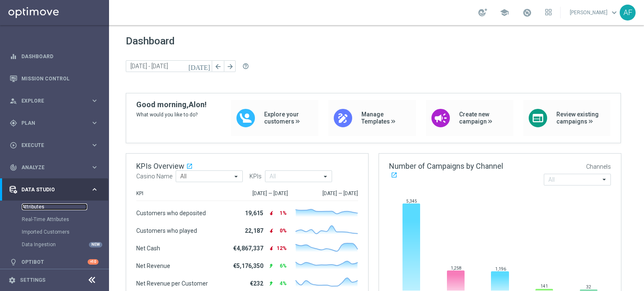  What do you see at coordinates (54, 101) in the screenshot?
I see `button: person_search Explore keyboard_arrow_right` at bounding box center [54, 101].